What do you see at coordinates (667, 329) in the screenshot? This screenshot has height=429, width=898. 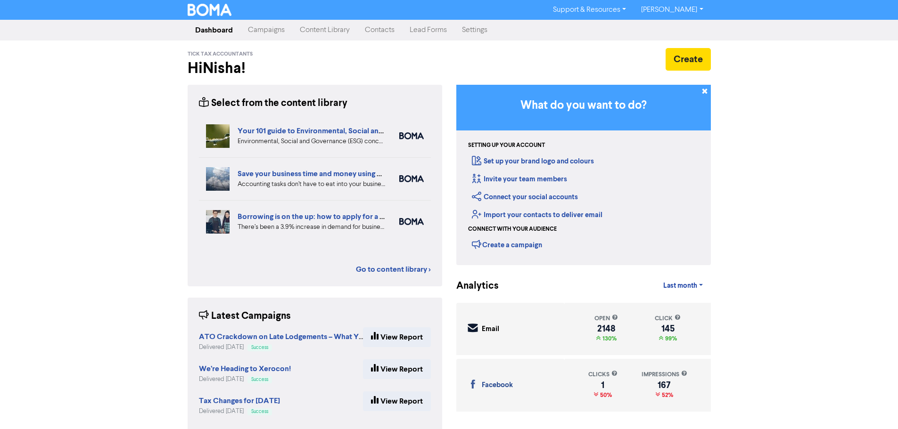 I see `div: 145` at bounding box center [667, 329].